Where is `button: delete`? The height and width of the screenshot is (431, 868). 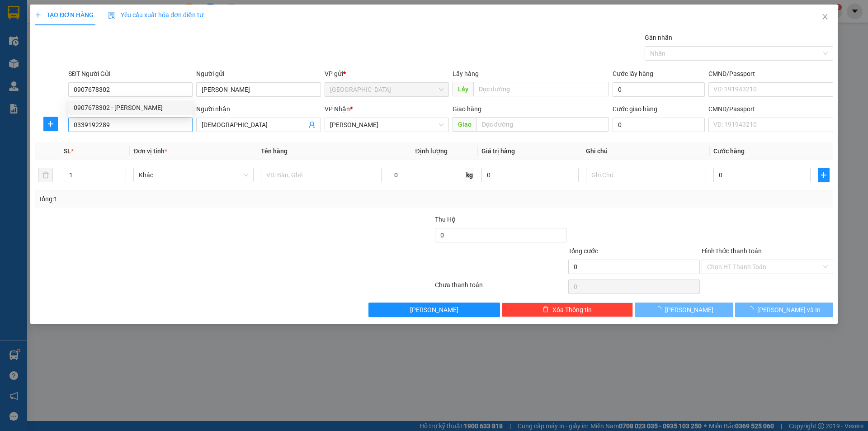 button: delete is located at coordinates (46, 175).